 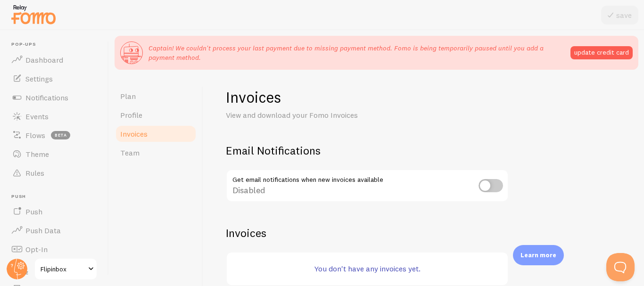 What do you see at coordinates (132, 59) in the screenshot?
I see `div: Keywords by Traffic` at bounding box center [132, 59].